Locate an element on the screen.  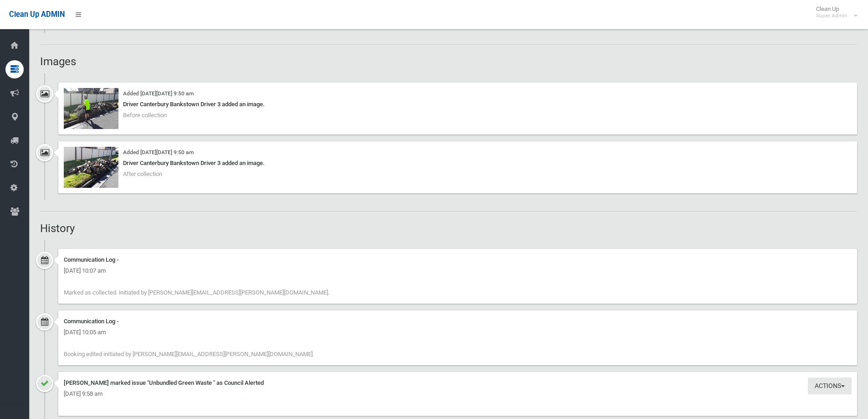
span: After collection is located at coordinates (143, 174).